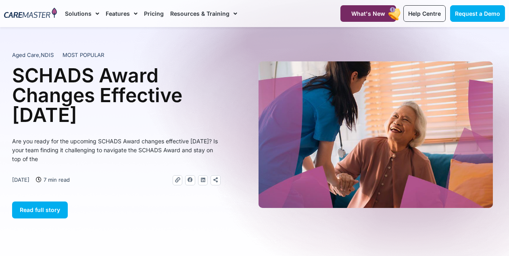  Describe the element at coordinates (478, 13) in the screenshot. I see `span: Request a Demo` at that location.